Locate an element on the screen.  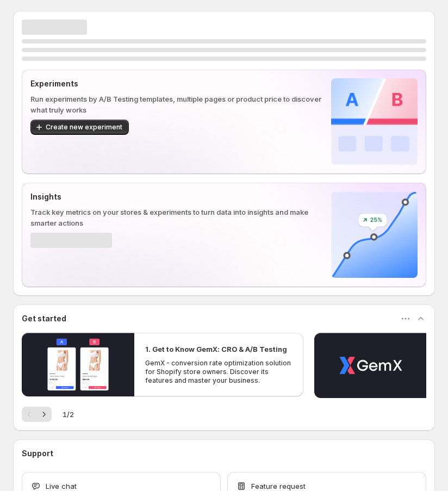
p: Track key metrics on your stores & experiments to turn data into insights and make smarter actions is located at coordinates (178, 218).